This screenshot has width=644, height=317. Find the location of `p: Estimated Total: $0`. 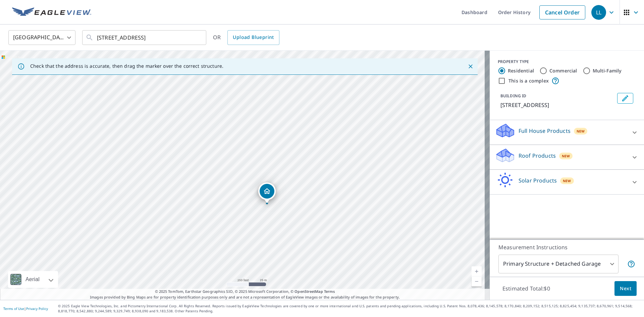

p: Estimated Total: $0 is located at coordinates (527, 288).